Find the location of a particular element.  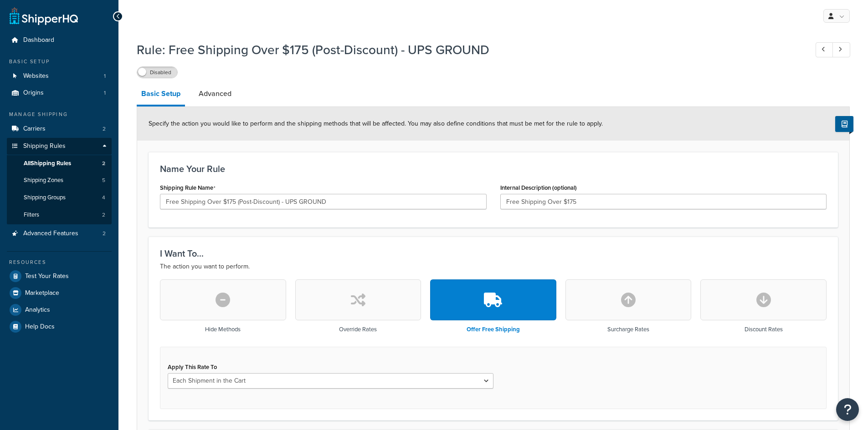

h3: Discount Rates is located at coordinates (764, 330).